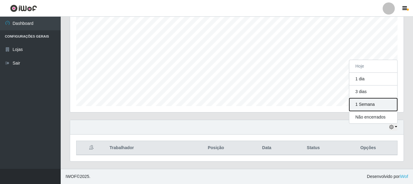 This screenshot has height=184, width=413. What do you see at coordinates (404, 176) in the screenshot?
I see `a: iWof` at bounding box center [404, 176].